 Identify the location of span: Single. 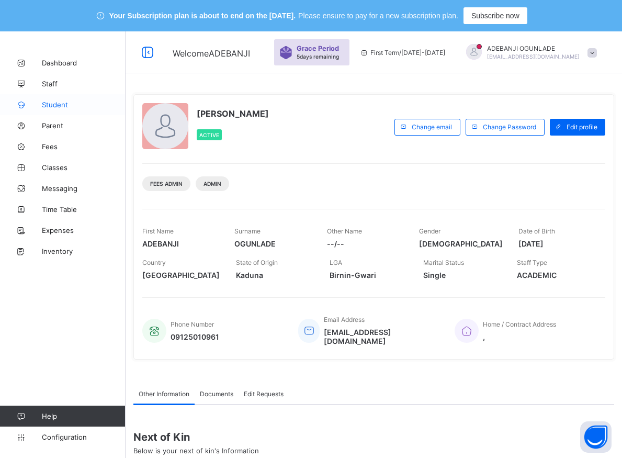
(462, 275).